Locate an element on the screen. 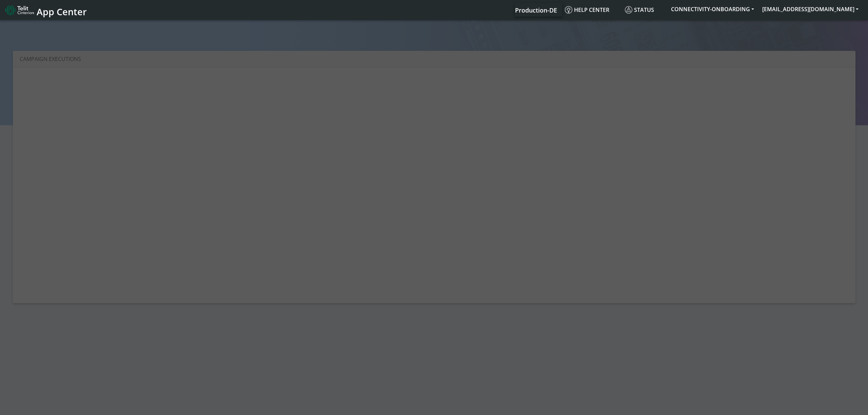  img: knowledge.svg is located at coordinates (569, 10).